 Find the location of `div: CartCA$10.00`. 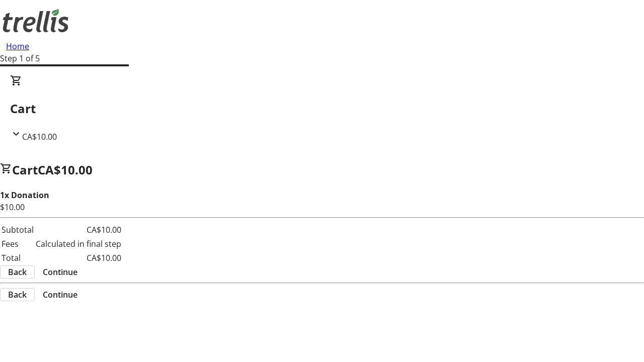

div: CartCA$10.00 is located at coordinates (322, 109).